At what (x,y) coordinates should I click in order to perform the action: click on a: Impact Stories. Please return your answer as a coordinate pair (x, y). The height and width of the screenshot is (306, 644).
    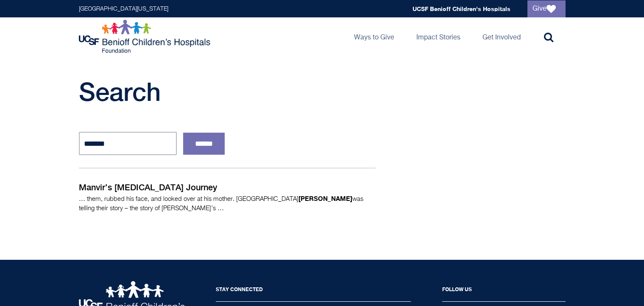
    Looking at the image, I should click on (438, 36).